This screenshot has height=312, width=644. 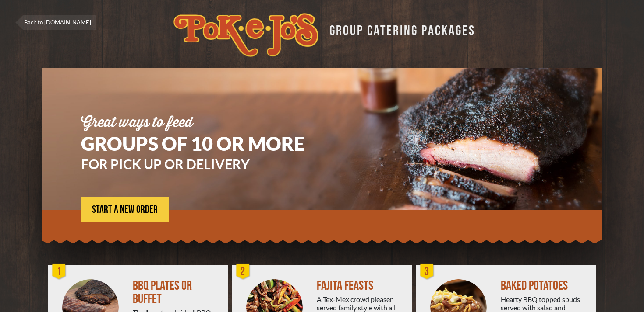 I want to click on span: START A NEW ORDER, so click(x=125, y=210).